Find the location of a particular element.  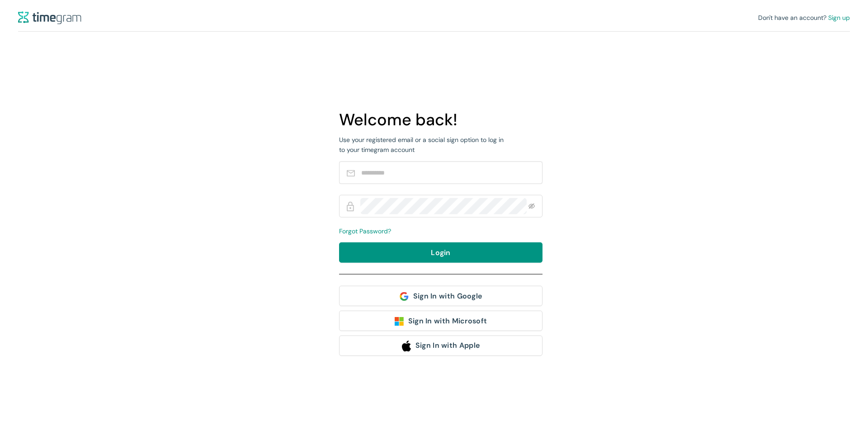

h1: Welcome back! is located at coordinates (460, 119).